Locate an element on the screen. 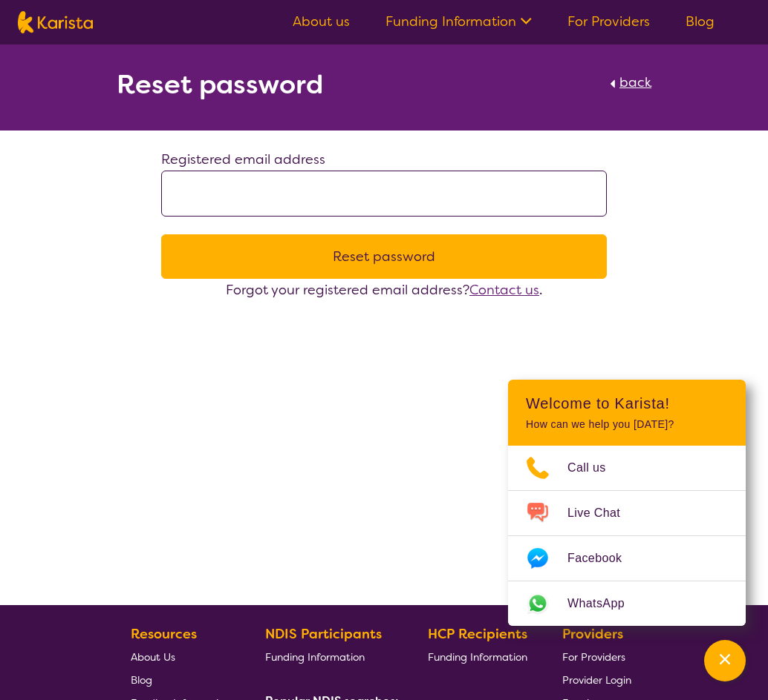 The height and width of the screenshot is (700, 768). a: About Us is located at coordinates (181, 656).